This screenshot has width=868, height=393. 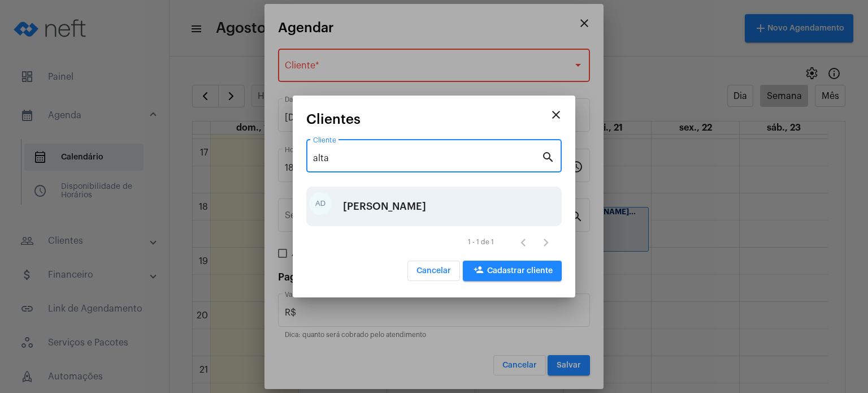 I want to click on button: Cadastrar cliente, so click(x=512, y=271).